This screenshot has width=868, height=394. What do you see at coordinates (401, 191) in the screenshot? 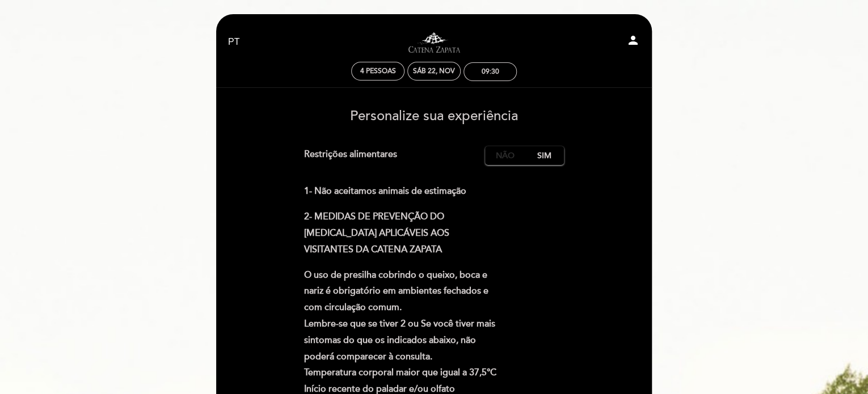
I see `p: 1- Não aceitamos animais de estimação` at bounding box center [401, 191].